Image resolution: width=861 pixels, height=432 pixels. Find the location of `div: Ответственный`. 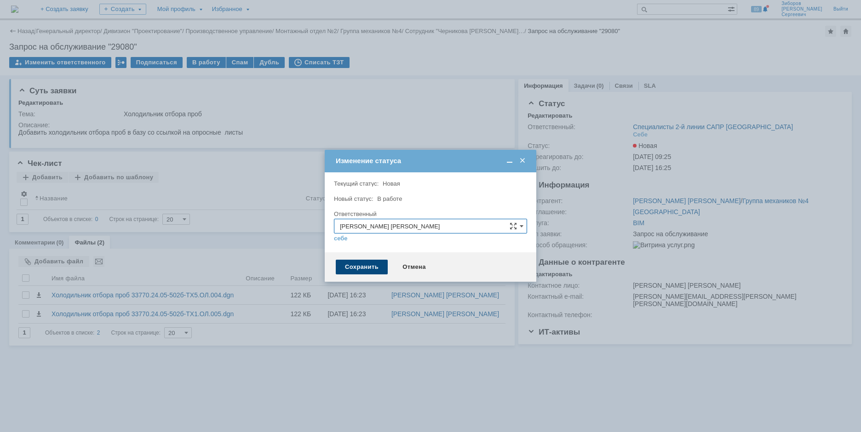

div: Ответственный is located at coordinates (430, 214).